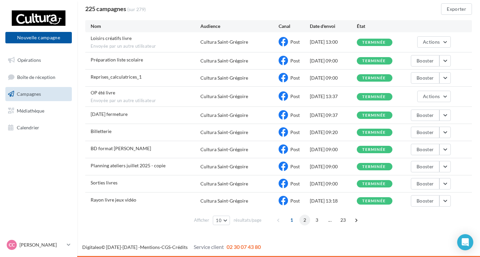  What do you see at coordinates (29, 94) in the screenshot?
I see `span: Campagnes` at bounding box center [29, 94].